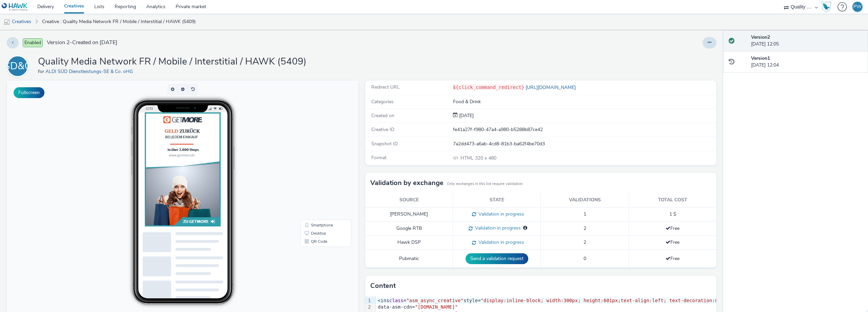  Describe the element at coordinates (315, 145) in the screenshot. I see `span: Smartphone` at that location.